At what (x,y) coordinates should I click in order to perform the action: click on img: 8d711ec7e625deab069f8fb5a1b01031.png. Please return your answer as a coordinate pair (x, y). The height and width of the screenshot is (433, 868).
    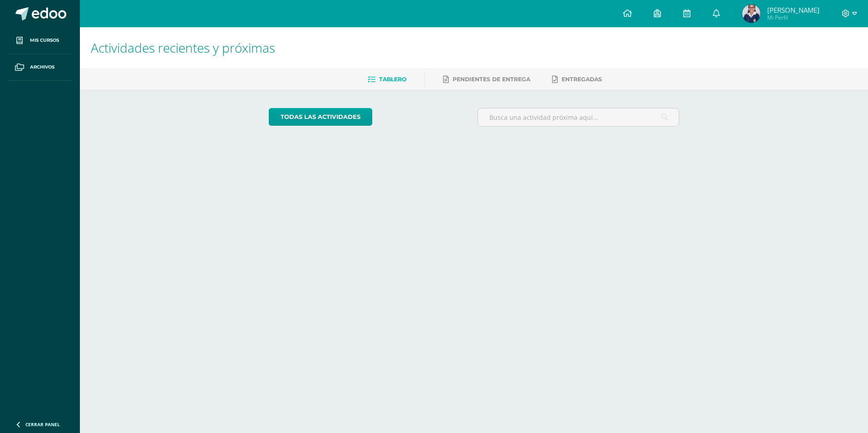
    Looking at the image, I should click on (751, 13).